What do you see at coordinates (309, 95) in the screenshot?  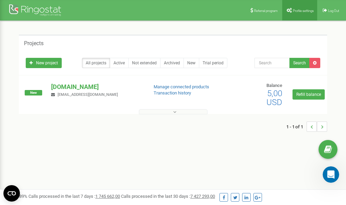 I see `a: Refill balance` at bounding box center [309, 95].